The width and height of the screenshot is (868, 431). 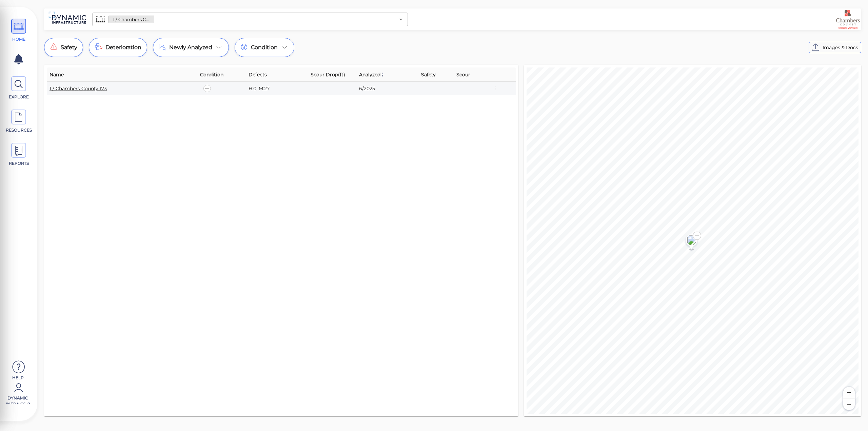 I want to click on div: H:0, M:27, so click(x=277, y=89).